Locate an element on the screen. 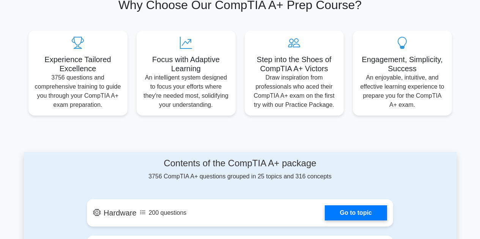 The width and height of the screenshot is (480, 239). h5: Step into the Shoes of CompTIA A+ Victors is located at coordinates (294, 64).